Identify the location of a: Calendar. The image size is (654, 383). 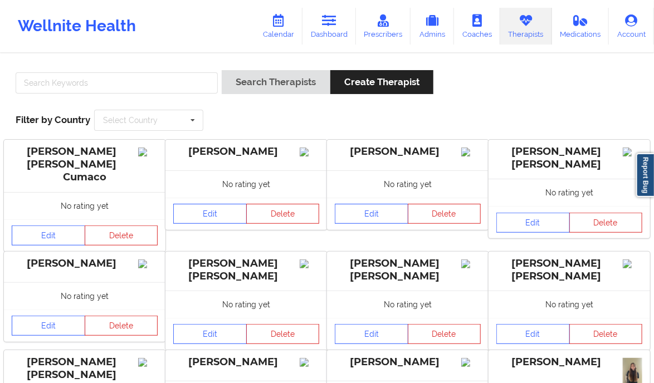
(279, 26).